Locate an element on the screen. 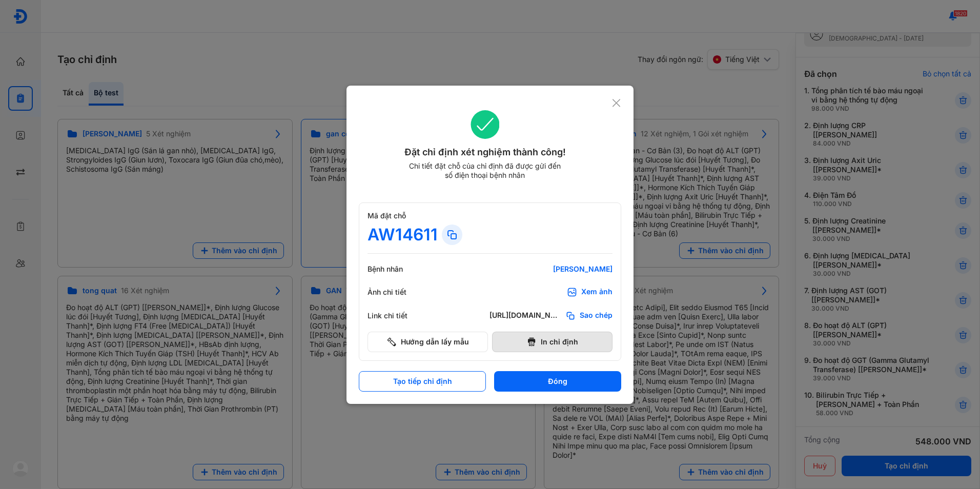 This screenshot has width=980, height=489. button: Tạo tiếp chỉ định is located at coordinates (422, 381).